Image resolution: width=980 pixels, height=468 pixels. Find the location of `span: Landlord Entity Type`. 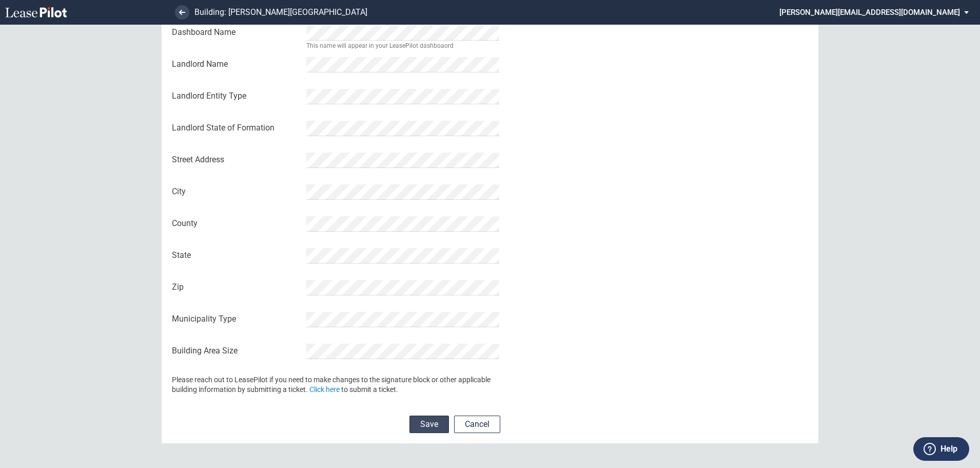

span: Landlord Entity Type is located at coordinates (236, 96).